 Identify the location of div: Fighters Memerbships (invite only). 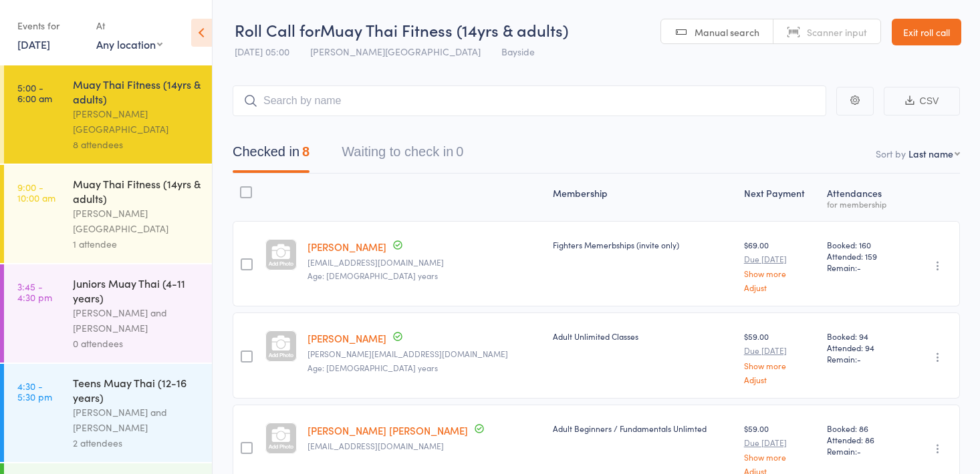
(643, 245).